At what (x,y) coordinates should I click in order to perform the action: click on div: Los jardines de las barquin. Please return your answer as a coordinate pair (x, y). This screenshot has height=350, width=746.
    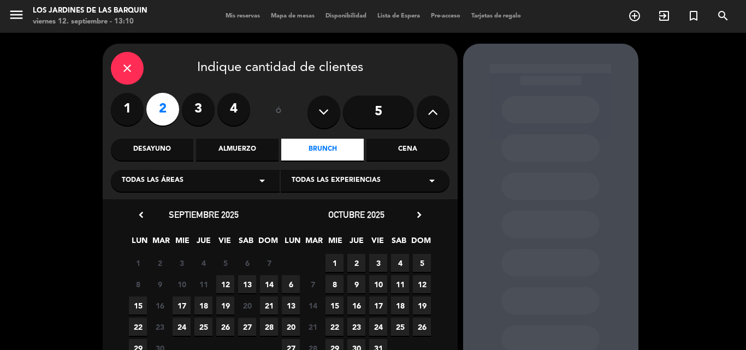
    Looking at the image, I should click on (90, 11).